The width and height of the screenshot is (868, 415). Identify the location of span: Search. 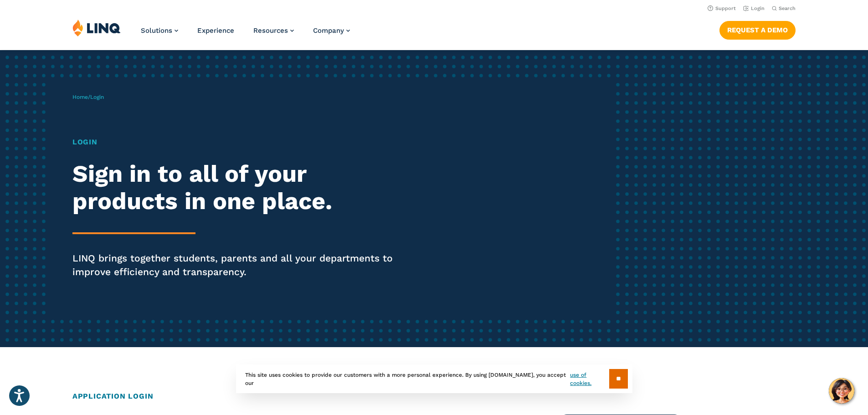
(787, 8).